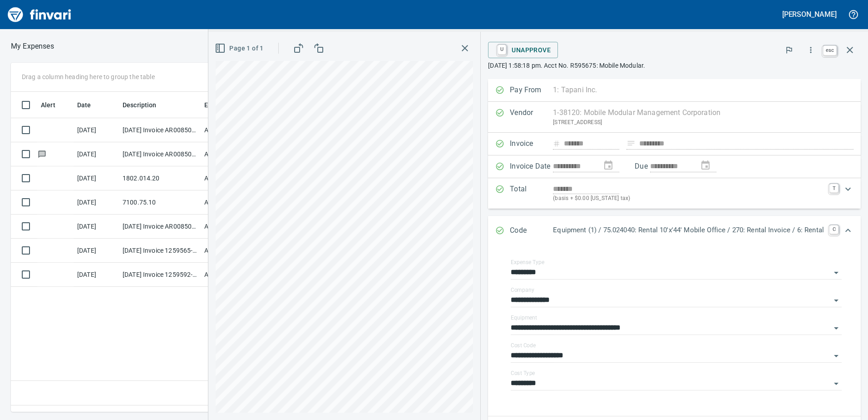 This screenshot has height=420, width=868. What do you see at coordinates (240, 48) in the screenshot?
I see `button: Page 1 of 1` at bounding box center [240, 48].